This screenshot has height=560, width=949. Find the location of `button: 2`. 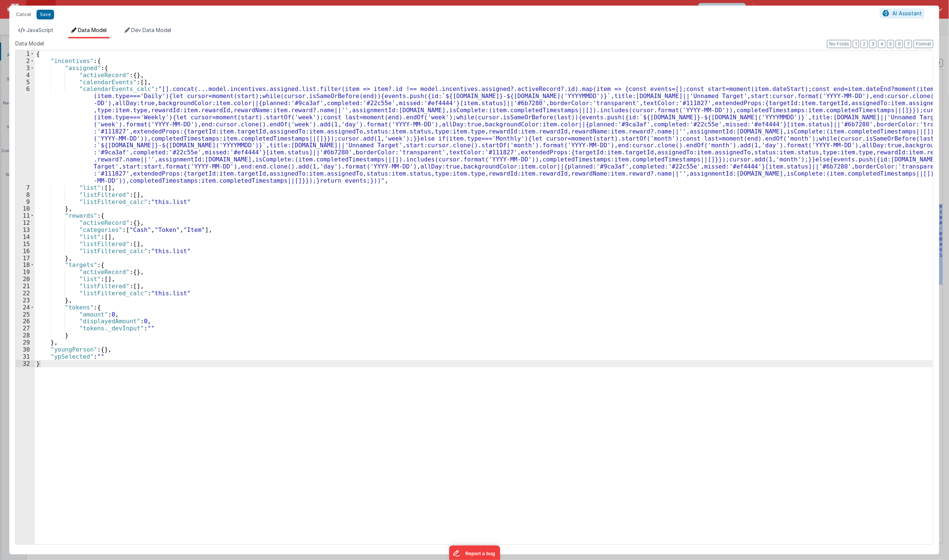

button: 2 is located at coordinates (865, 44).